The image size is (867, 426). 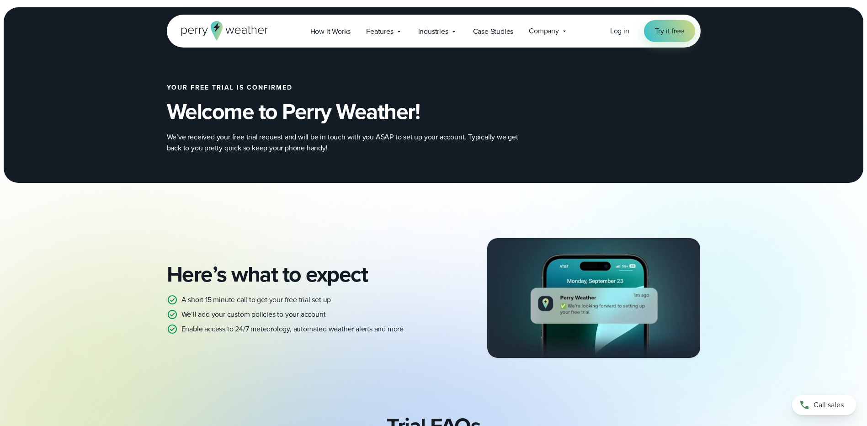 What do you see at coordinates (254, 314) in the screenshot?
I see `p: We’ll add your custom policies to your account` at bounding box center [254, 314].